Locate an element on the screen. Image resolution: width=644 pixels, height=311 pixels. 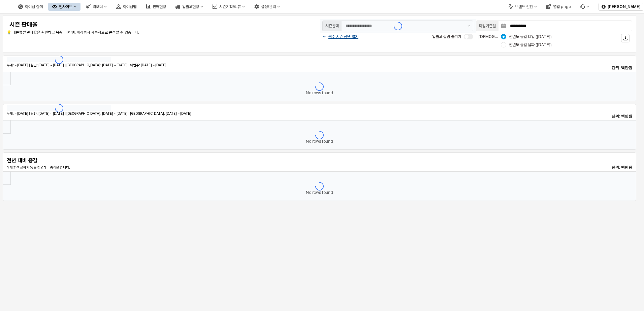
button: 리오더 is located at coordinates (97, 7).